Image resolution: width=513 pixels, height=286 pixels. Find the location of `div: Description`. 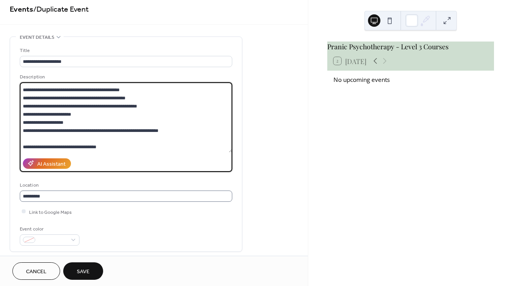

div: Description is located at coordinates (125, 77).